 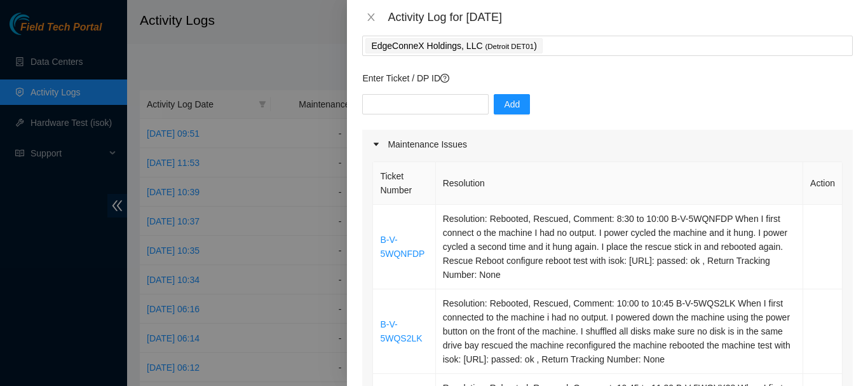 What do you see at coordinates (511, 104) in the screenshot?
I see `span: Add` at bounding box center [511, 104].